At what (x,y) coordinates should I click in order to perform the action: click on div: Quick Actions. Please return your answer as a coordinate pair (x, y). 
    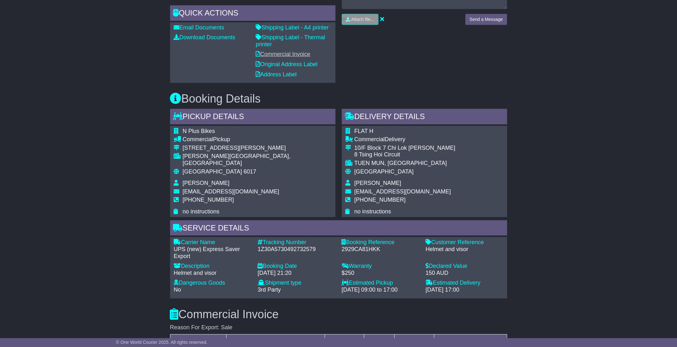
    Looking at the image, I should click on (253, 14).